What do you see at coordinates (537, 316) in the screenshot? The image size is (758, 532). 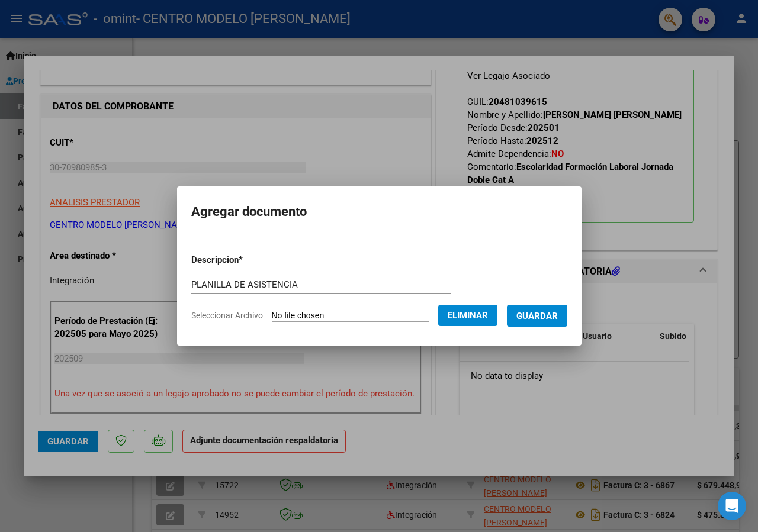 I see `span: Guardar` at bounding box center [537, 316].